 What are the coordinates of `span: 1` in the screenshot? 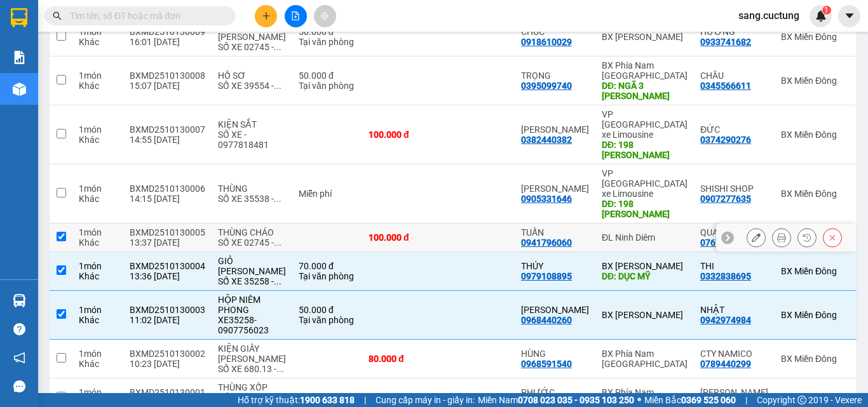 It's located at (826, 10).